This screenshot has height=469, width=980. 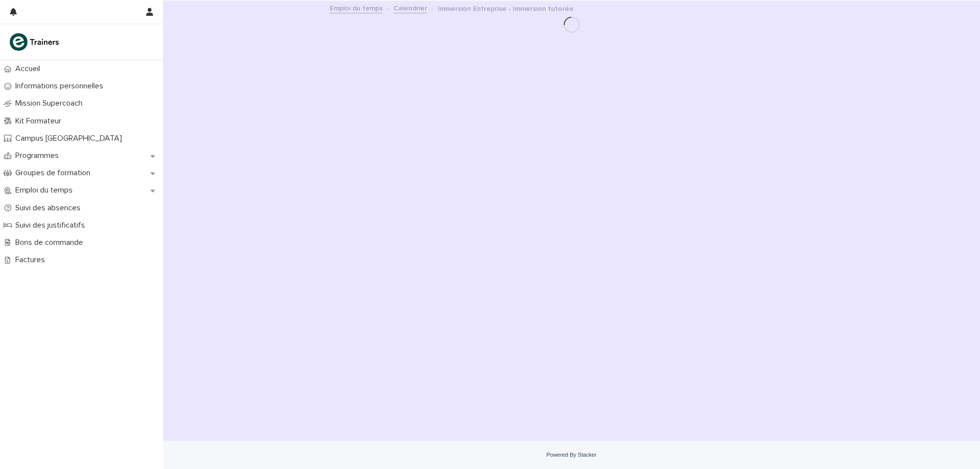 What do you see at coordinates (40, 120) in the screenshot?
I see `p: Kit Formateur` at bounding box center [40, 120].